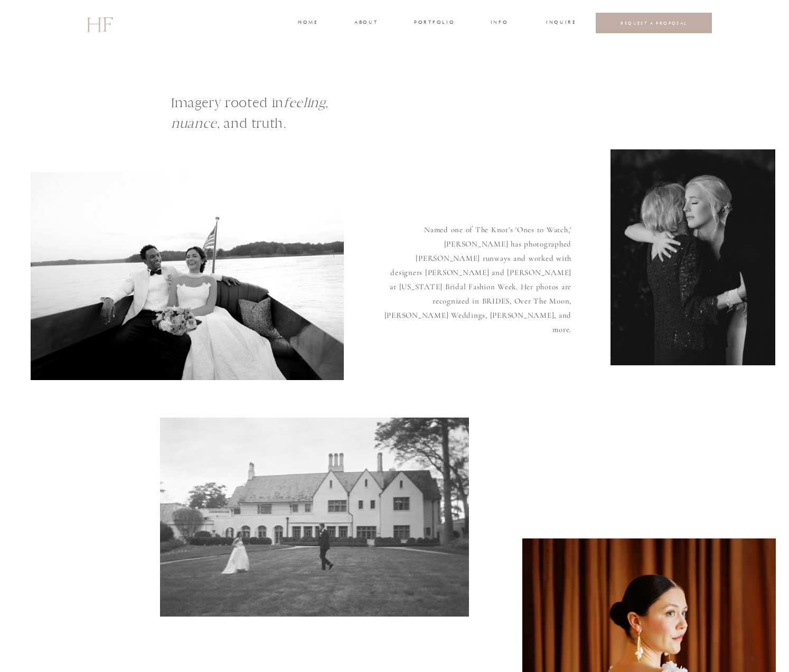 The image size is (789, 672). I want to click on a: about, so click(365, 23).